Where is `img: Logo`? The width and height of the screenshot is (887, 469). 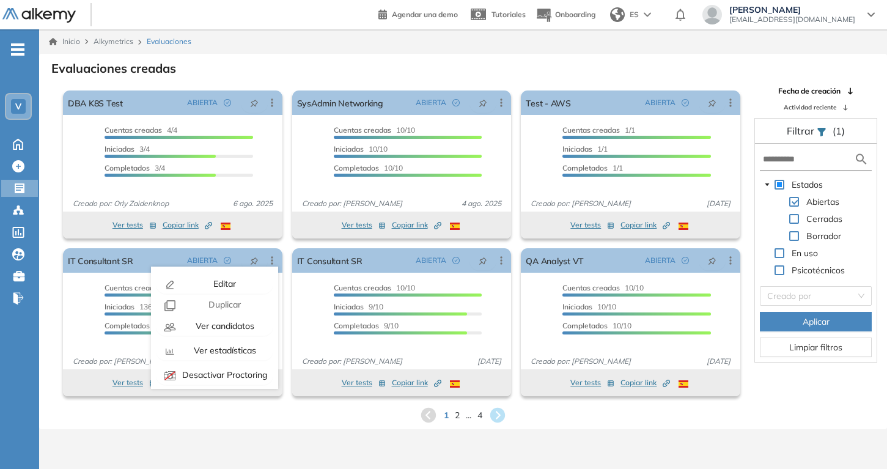
img: Logo is located at coordinates (39, 15).